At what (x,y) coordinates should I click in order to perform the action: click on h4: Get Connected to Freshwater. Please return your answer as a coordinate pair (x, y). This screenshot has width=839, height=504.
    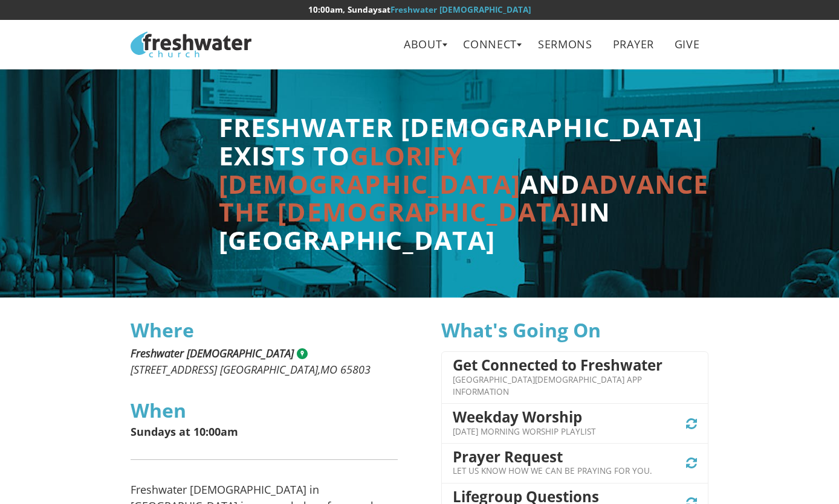
    Looking at the image, I should click on (575, 366).